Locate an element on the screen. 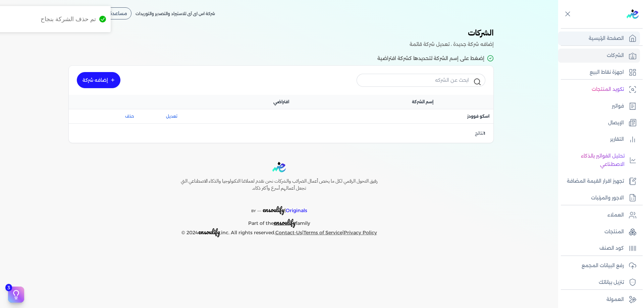  p: تكويد المنتجات is located at coordinates (608, 89).